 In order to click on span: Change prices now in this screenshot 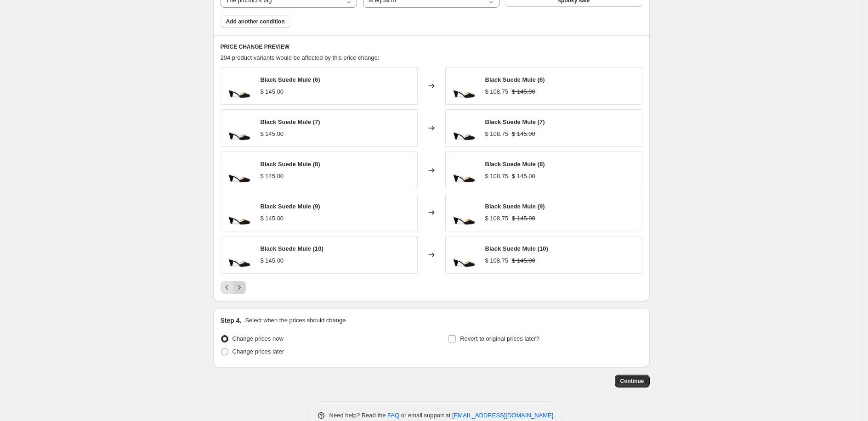, I will do `click(258, 338)`.